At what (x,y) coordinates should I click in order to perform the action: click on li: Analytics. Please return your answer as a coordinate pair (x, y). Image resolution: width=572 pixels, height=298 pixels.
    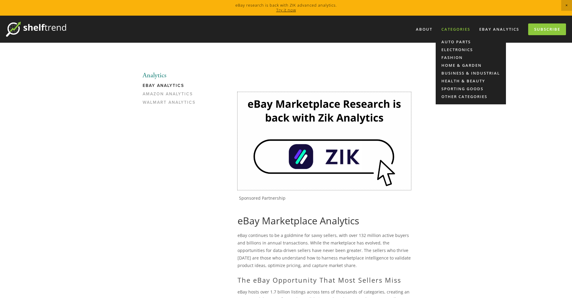
    Looking at the image, I should click on (171, 75).